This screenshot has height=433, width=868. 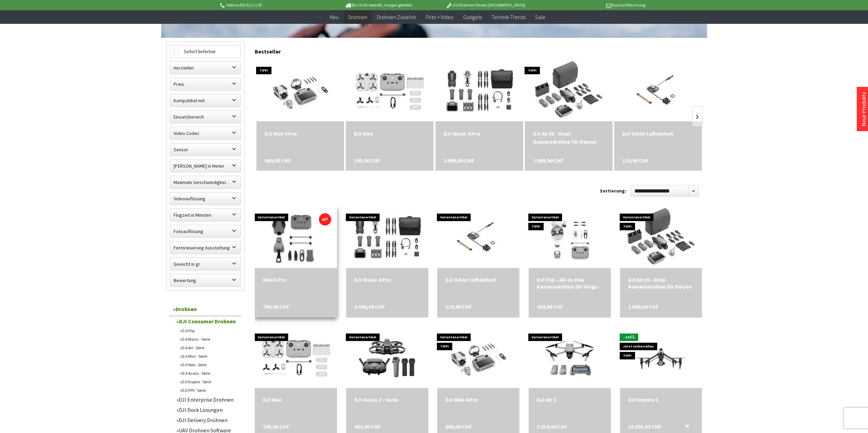 I want to click on span: Technik-Trends, so click(x=509, y=17).